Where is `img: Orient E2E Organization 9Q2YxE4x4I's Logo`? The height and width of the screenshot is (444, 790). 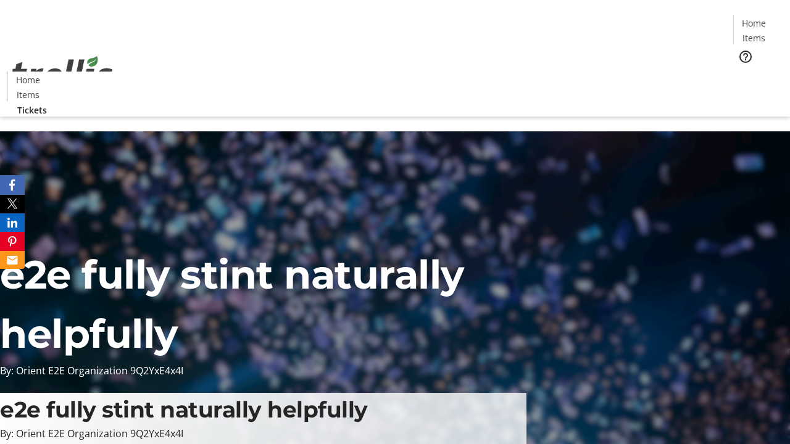 img: Orient E2E Organization 9Q2YxE4x4I's Logo is located at coordinates (62, 73).